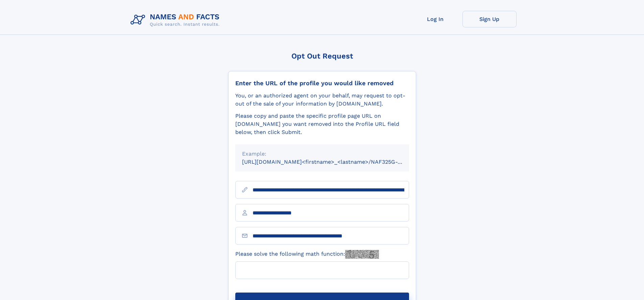 The image size is (644, 300). What do you see at coordinates (322, 83) in the screenshot?
I see `div: Enter the URL of the profile you would like removed` at bounding box center [322, 83].